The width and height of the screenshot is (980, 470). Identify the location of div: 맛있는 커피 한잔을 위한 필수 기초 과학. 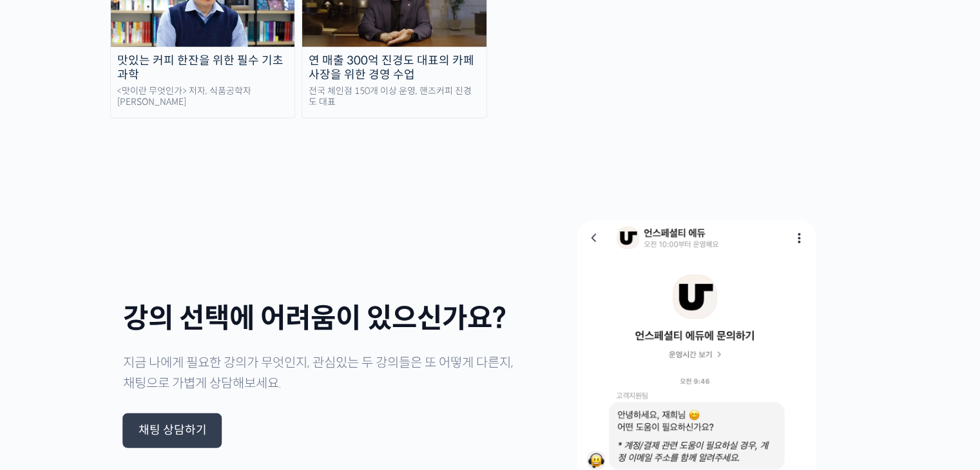
(203, 68).